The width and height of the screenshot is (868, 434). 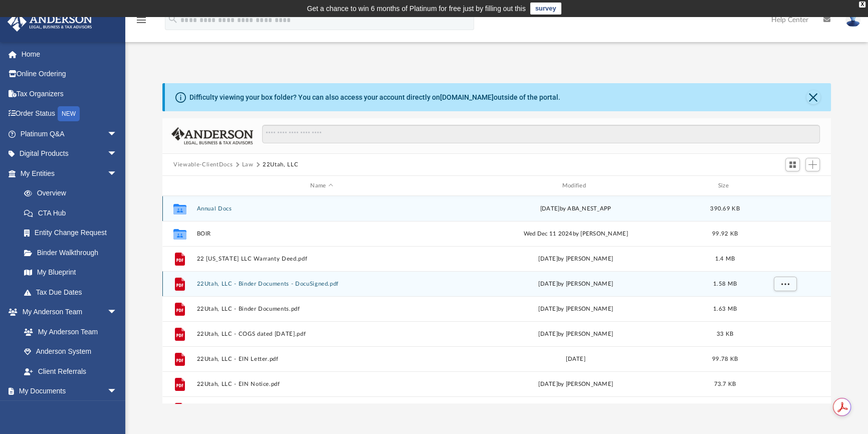 What do you see at coordinates (67, 312) in the screenshot?
I see `a: My Anderson Teamarrow_drop_down` at bounding box center [67, 312].